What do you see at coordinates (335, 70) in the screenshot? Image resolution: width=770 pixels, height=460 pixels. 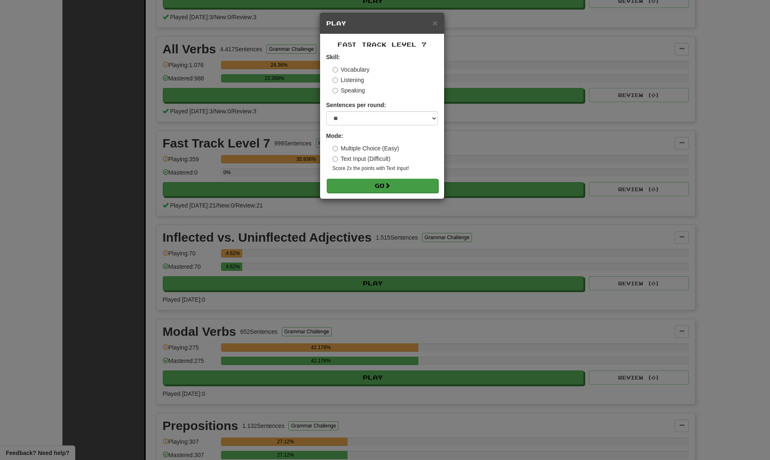 I see `input: Vocabulary` at bounding box center [335, 70].